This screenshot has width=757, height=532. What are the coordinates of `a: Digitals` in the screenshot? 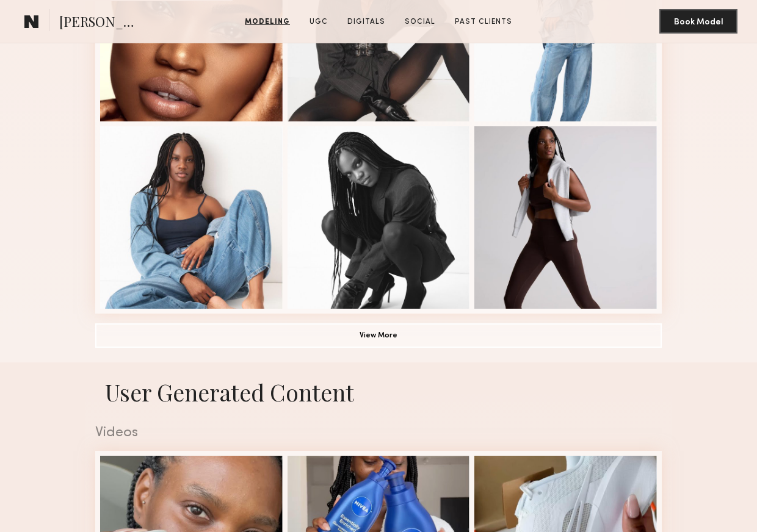 It's located at (366, 22).